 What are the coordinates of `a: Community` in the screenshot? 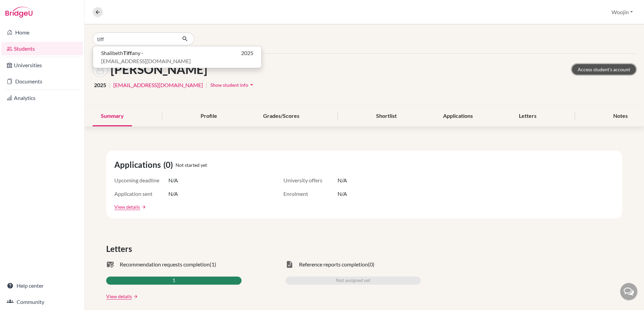 It's located at (42, 302).